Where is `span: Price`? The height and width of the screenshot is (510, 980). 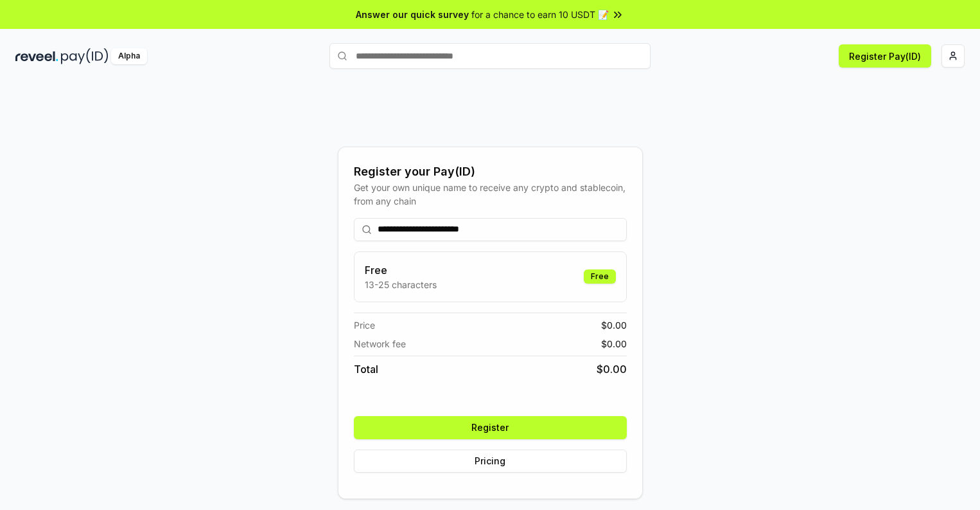 span: Price is located at coordinates (364, 324).